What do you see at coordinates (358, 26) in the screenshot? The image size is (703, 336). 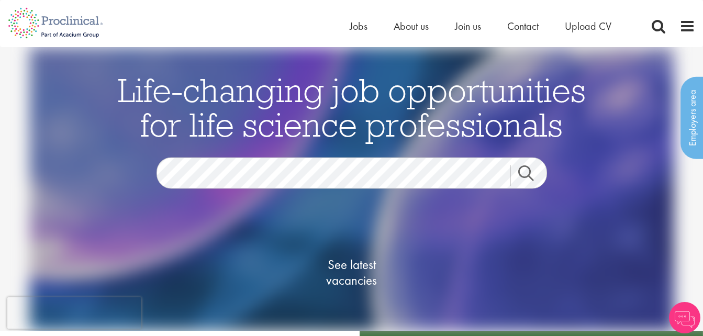 I see `span: Jobs` at bounding box center [358, 26].